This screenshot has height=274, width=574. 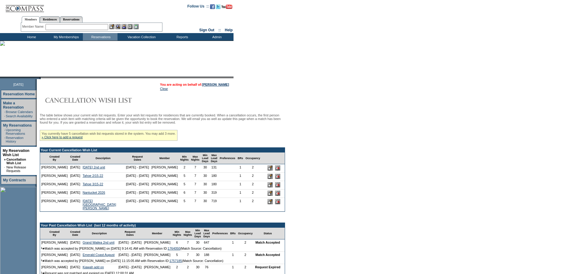 I want to click on a: Residences, so click(x=50, y=19).